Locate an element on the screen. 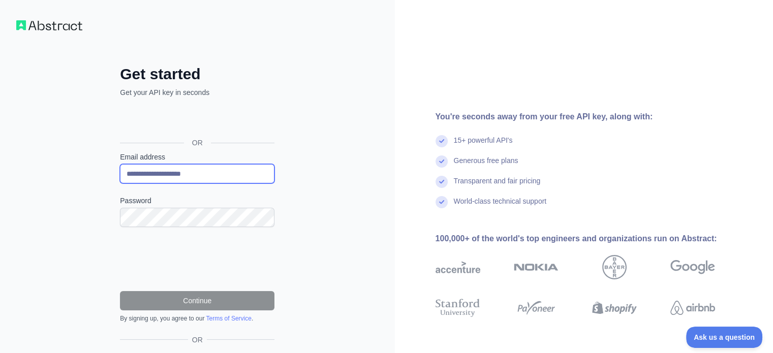  h2: Get started is located at coordinates (197, 74).